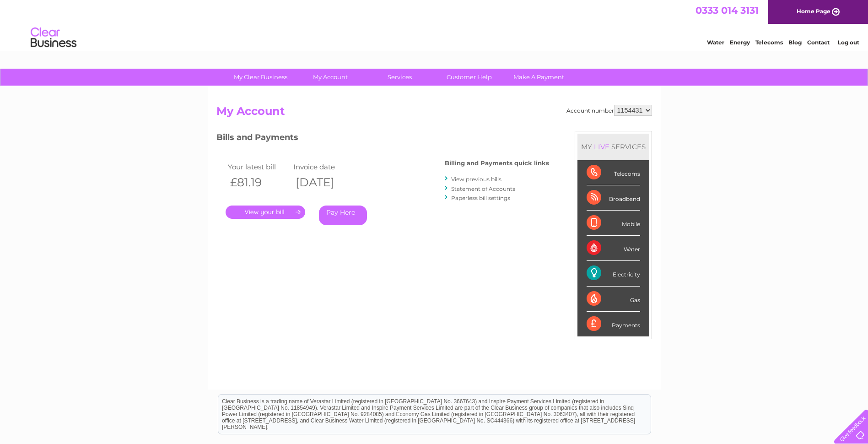 The height and width of the screenshot is (444, 868). Describe the element at coordinates (614, 198) in the screenshot. I see `div: Broadband` at that location.